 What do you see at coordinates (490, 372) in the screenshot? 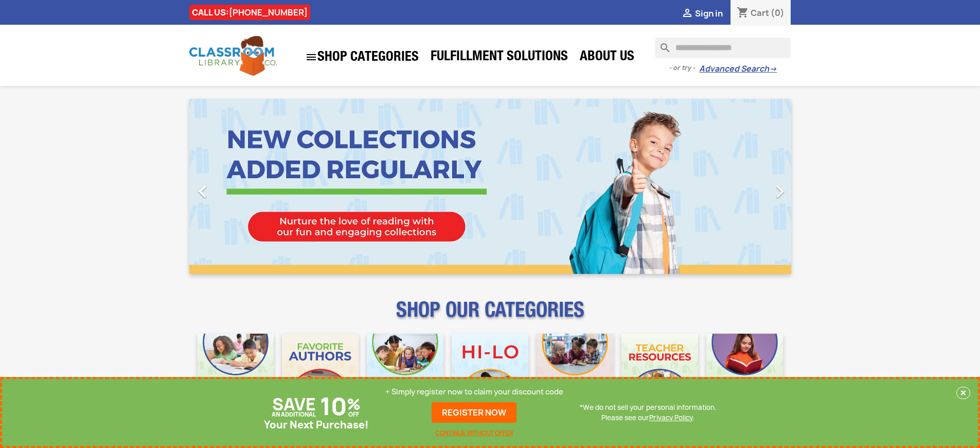
I see `img: CLC_HiLo_Mobile.jpg` at bounding box center [490, 372].